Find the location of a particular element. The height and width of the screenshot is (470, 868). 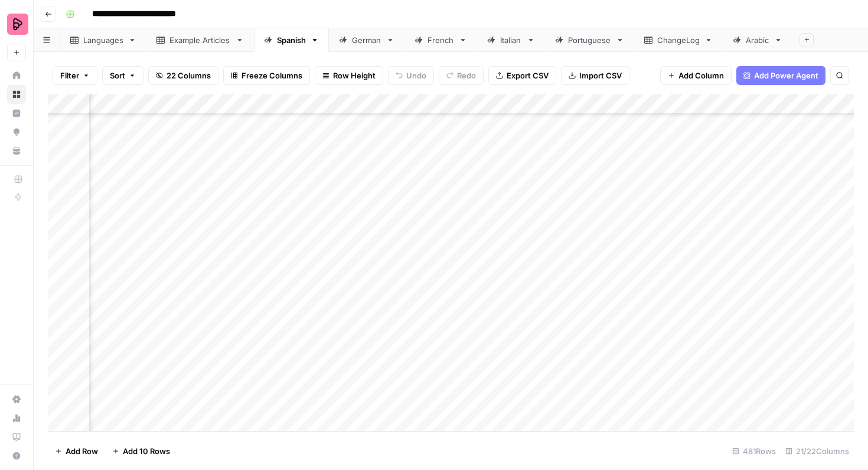

button: Add Power Agent is located at coordinates (780, 76).